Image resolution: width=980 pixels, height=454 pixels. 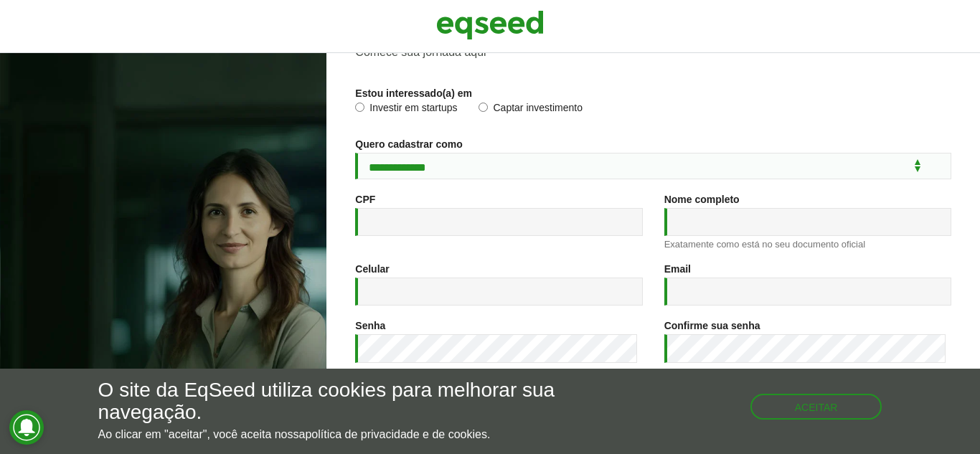 What do you see at coordinates (359, 107) in the screenshot?
I see `input: Investir em startups` at bounding box center [359, 107].